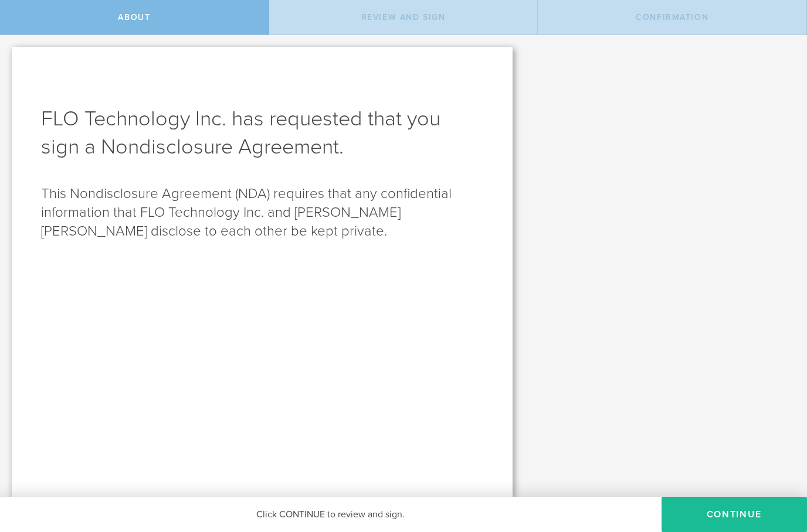 The width and height of the screenshot is (807, 532). What do you see at coordinates (134, 17) in the screenshot?
I see `span: About` at bounding box center [134, 17].